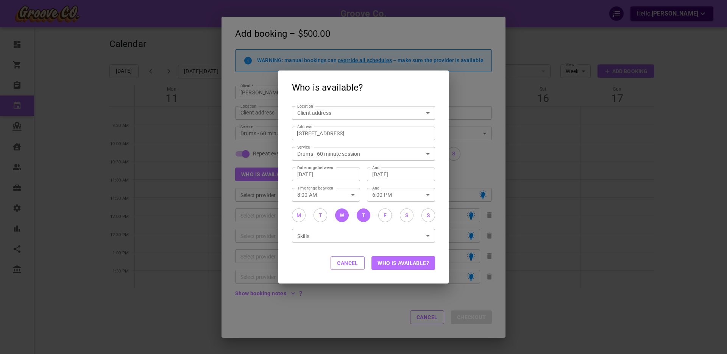 The image size is (727, 354). I want to click on div: W, so click(342, 215).